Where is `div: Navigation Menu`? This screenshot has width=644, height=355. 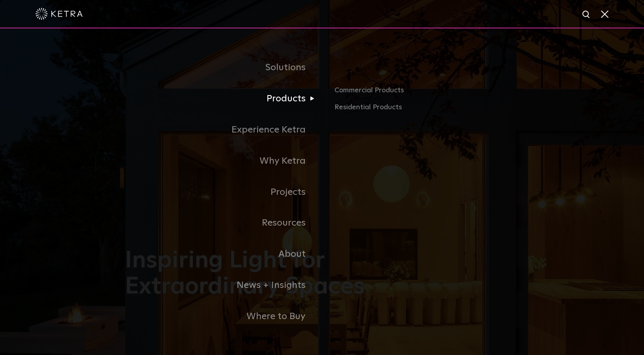
div: Navigation Menu is located at coordinates (322, 192).